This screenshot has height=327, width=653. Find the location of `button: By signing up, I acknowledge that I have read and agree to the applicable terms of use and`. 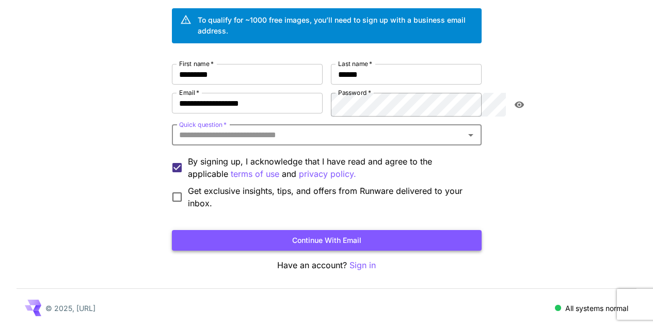

button: By signing up, I acknowledge that I have read and agree to the applicable terms of use and is located at coordinates (327, 174).